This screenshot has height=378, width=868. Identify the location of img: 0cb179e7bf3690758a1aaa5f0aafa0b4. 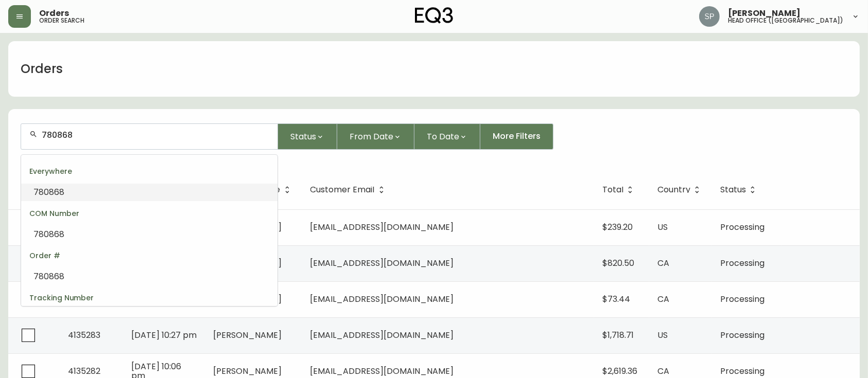
(710, 17).